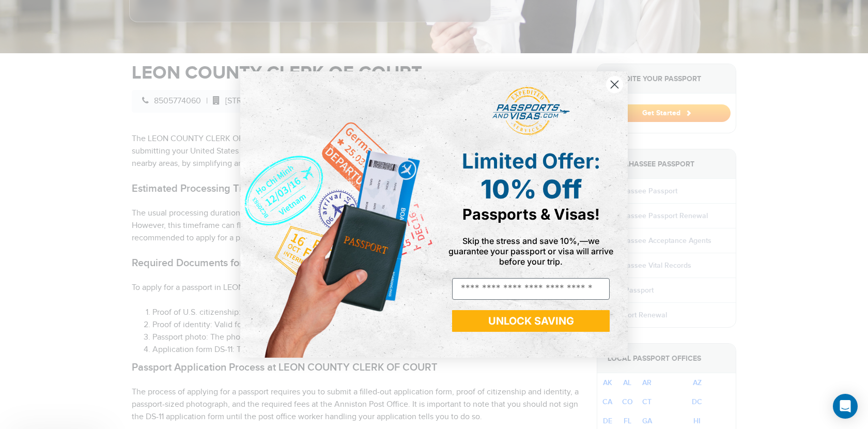 The height and width of the screenshot is (429, 868). I want to click on span: Skip the stress and save 10%,—we guarantee your passport or visa will arrive before your trip., so click(531, 252).